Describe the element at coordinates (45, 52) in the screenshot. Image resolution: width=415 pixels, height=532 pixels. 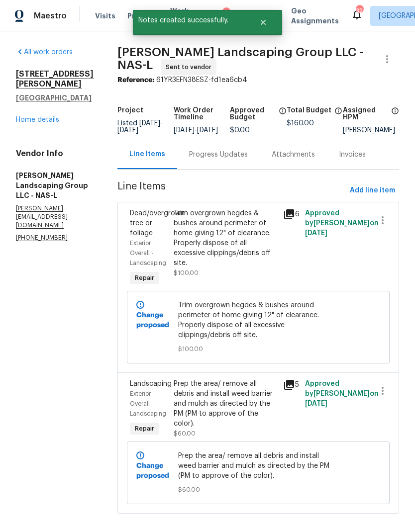
I see `a: All work orders` at that location.